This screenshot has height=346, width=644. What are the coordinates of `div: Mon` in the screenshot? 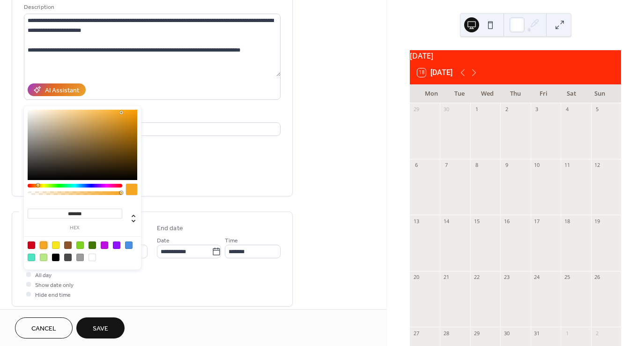 It's located at (431, 94).